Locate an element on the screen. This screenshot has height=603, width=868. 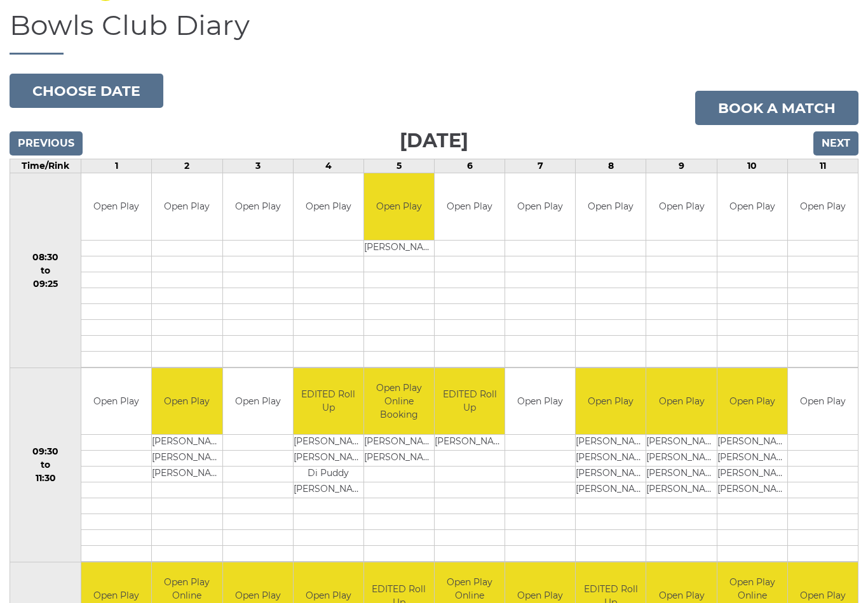
td: 11 is located at coordinates (822, 166).